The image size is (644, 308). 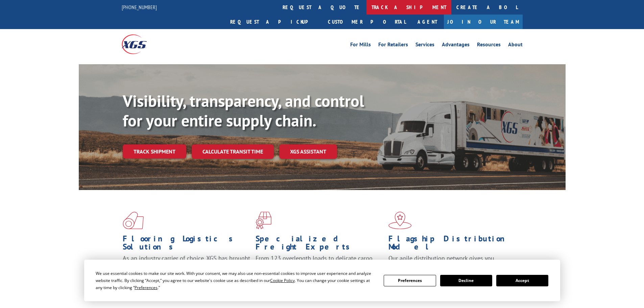 I want to click on h1: Flooring Logistics Solutions, so click(x=186, y=244).